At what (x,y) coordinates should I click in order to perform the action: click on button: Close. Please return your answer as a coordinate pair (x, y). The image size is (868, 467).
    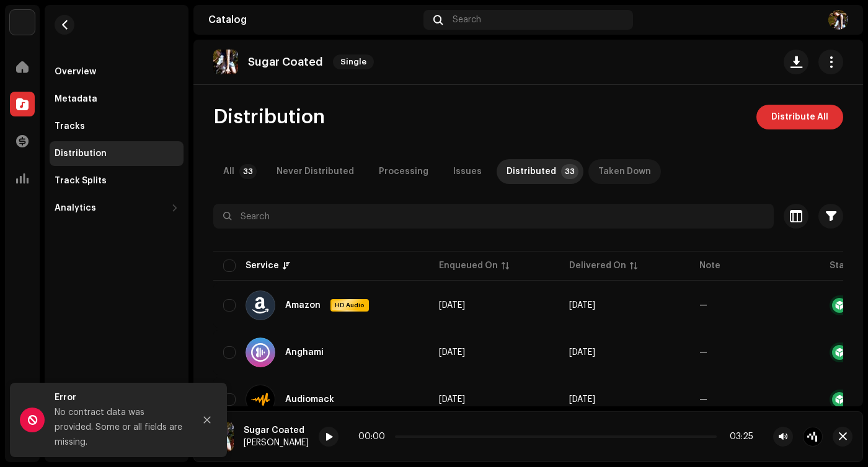
    Looking at the image, I should click on (207, 420).